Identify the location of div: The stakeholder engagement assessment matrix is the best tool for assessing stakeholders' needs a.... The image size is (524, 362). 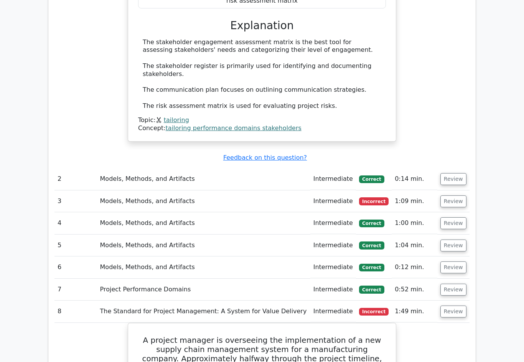
(262, 74).